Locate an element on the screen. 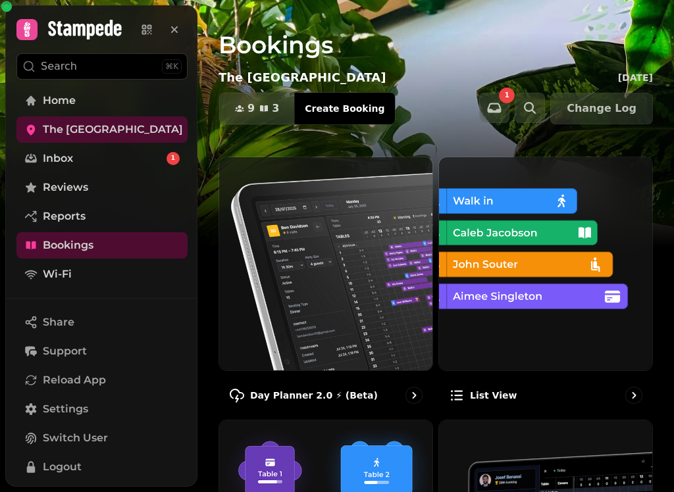 The width and height of the screenshot is (674, 492). span: Reload App is located at coordinates (74, 380).